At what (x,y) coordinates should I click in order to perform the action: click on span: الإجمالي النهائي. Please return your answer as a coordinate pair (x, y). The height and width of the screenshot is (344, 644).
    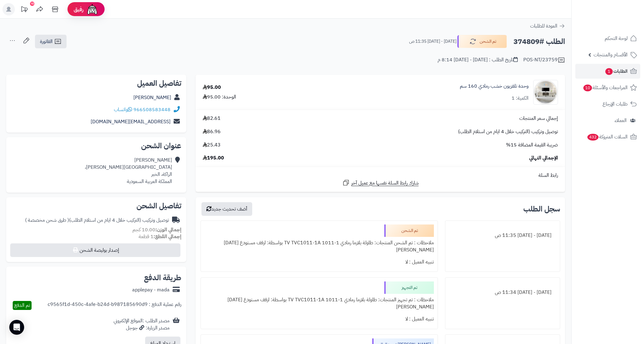
    Looking at the image, I should click on (543, 158).